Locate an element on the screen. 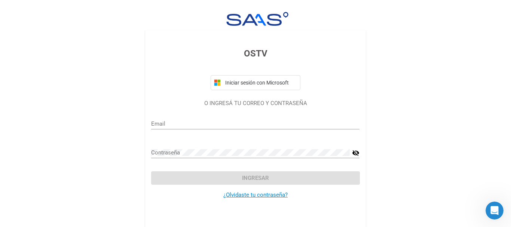 Image resolution: width=511 pixels, height=227 pixels. button: Ingresar is located at coordinates (255, 178).